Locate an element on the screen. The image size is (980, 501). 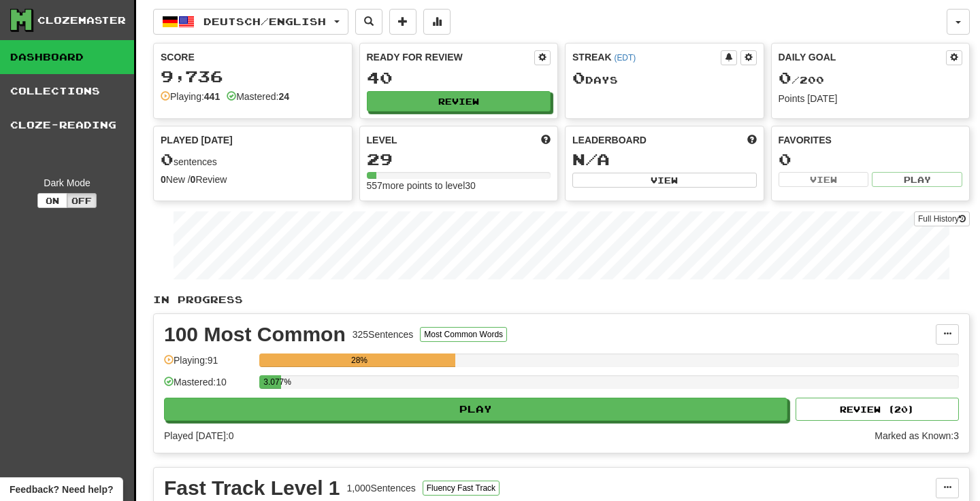
div: Marked as Known: 3 is located at coordinates (916, 436).